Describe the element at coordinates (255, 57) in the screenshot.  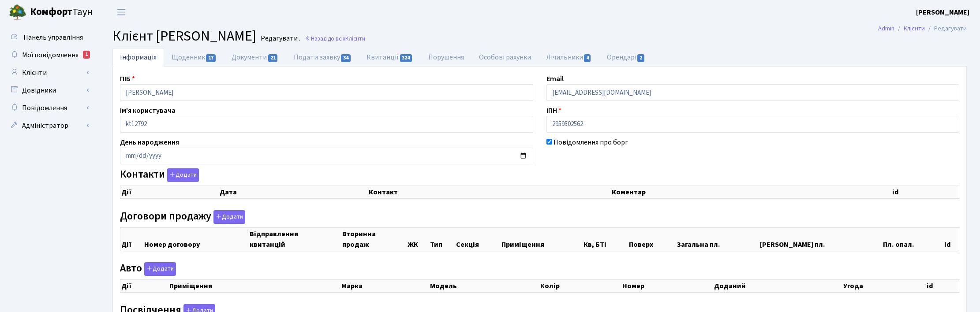
I see `a: Документи` at that location.